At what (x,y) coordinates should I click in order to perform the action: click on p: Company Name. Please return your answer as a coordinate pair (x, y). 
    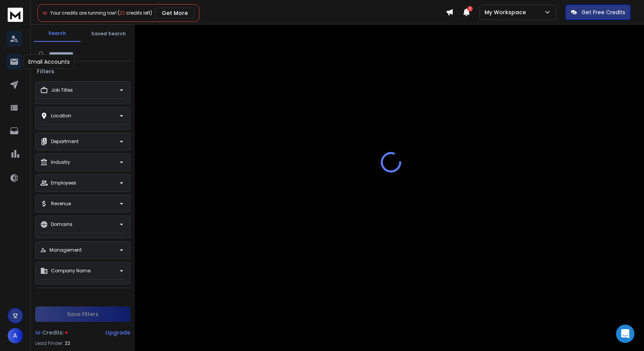
    Looking at the image, I should click on (70, 271).